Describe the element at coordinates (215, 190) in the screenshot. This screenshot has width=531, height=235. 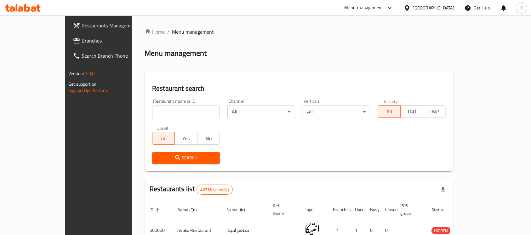
I see `div: Total records count` at that location.